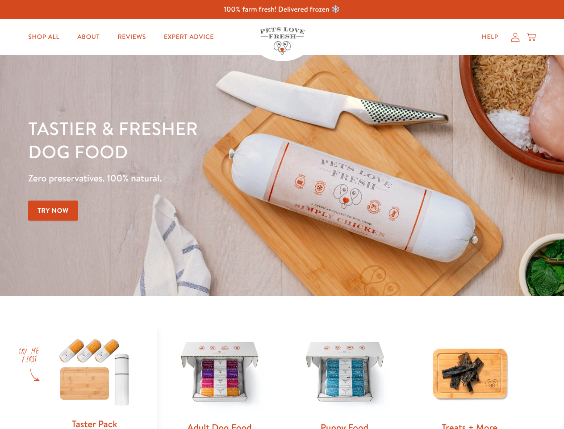  Describe the element at coordinates (197, 140) in the screenshot. I see `h1: Tastier & fresher dog food` at that location.